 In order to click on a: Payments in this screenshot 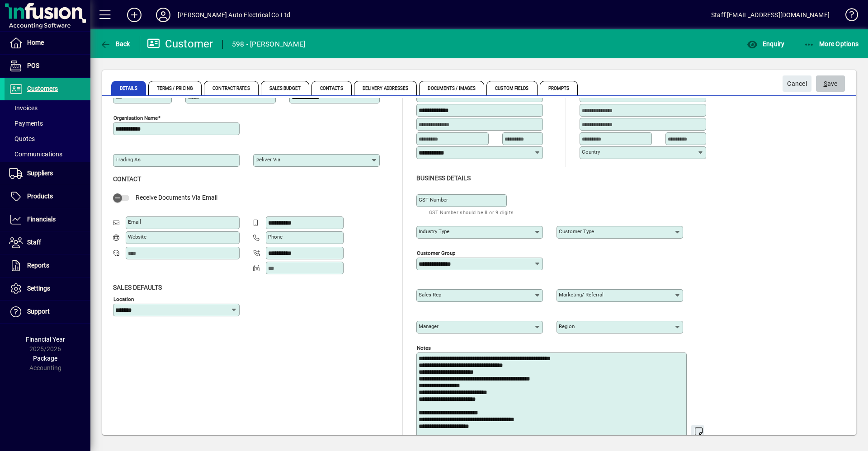, I will do `click(47, 124)`.